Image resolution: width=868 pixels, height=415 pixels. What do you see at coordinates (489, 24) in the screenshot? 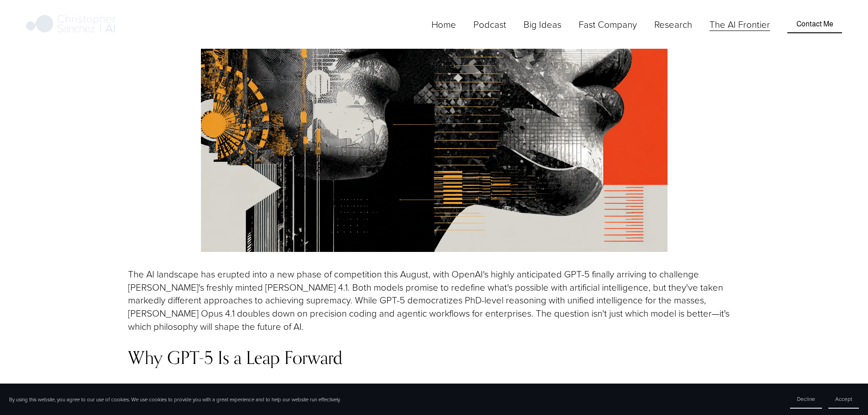
I see `a: Podcast` at bounding box center [489, 24].